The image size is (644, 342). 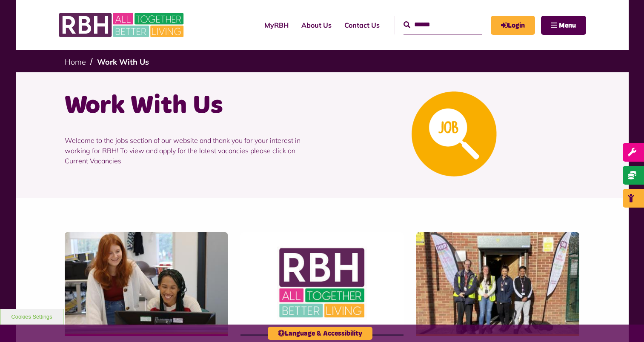 What do you see at coordinates (568, 25) in the screenshot?
I see `span: Menu` at bounding box center [568, 25].